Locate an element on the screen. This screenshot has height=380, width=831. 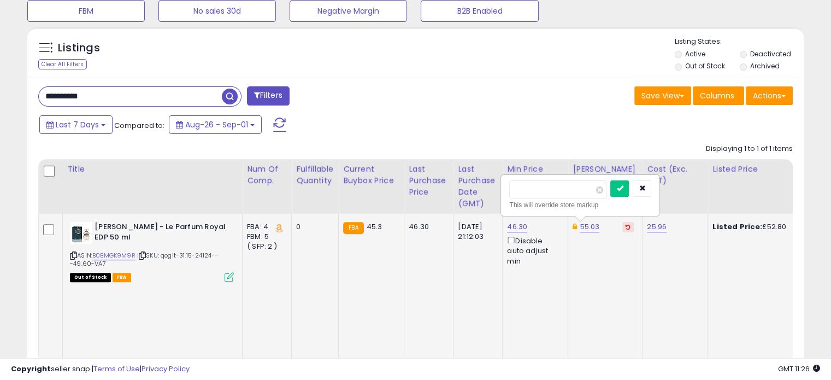
span: Aug-26 - Sep-01 is located at coordinates (216, 125).